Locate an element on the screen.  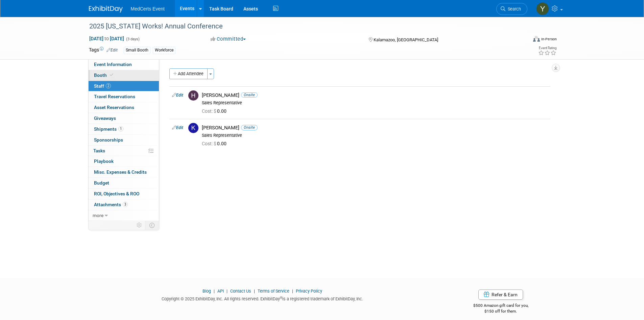
a: Travel Reservations is located at coordinates (124, 97).